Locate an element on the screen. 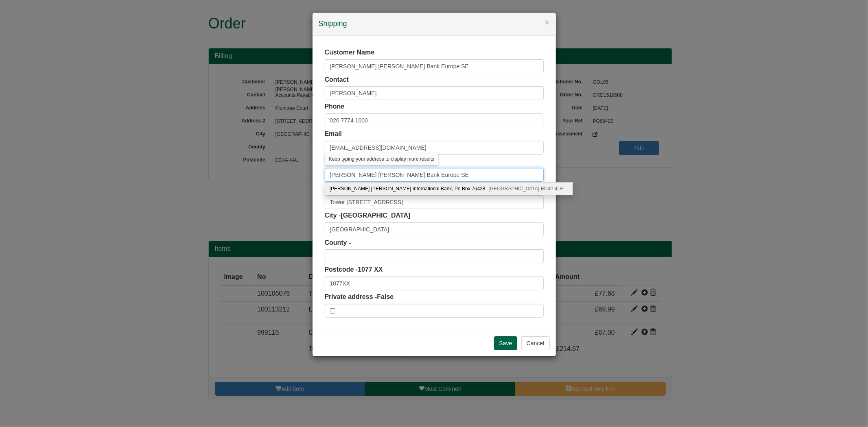  input: Save is located at coordinates (506, 343).